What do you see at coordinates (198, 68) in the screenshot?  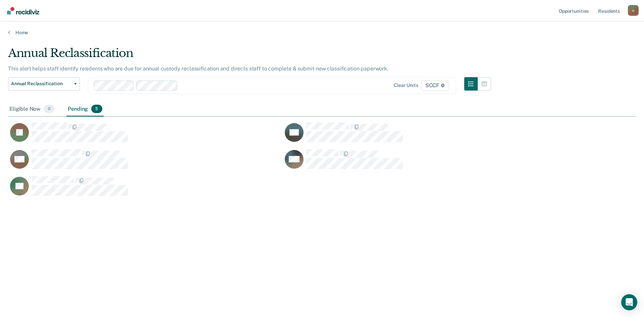 I see `p: This alert helps staff identify residents who are due for annual custody reclassification and dir...` at bounding box center [198, 68].